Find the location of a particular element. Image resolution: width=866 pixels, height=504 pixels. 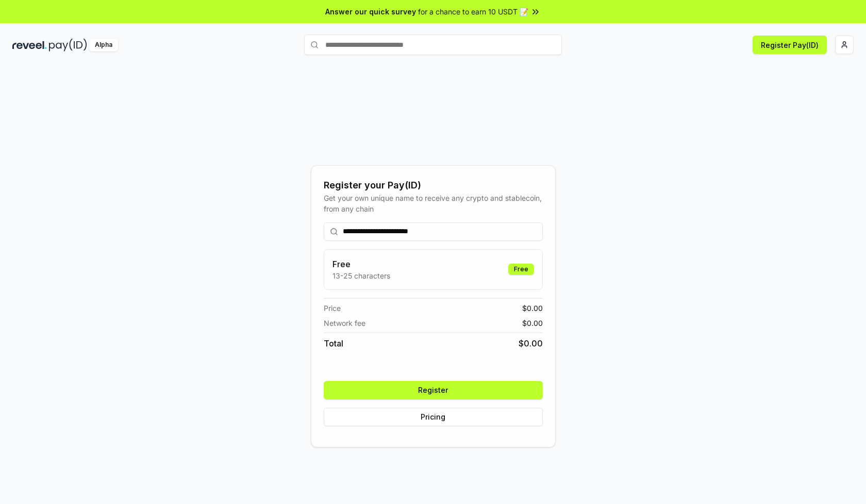

span: Network fee is located at coordinates (345, 323).